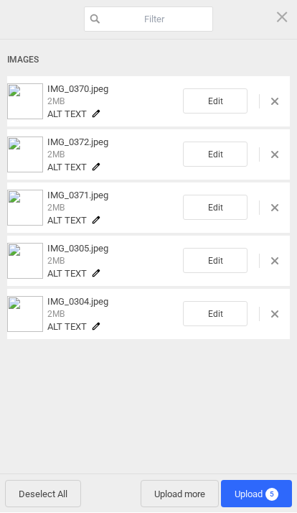 The width and height of the screenshot is (297, 513). What do you see at coordinates (113, 314) in the screenshot?
I see `div: IMG_0304.jpeg` at bounding box center [113, 314].